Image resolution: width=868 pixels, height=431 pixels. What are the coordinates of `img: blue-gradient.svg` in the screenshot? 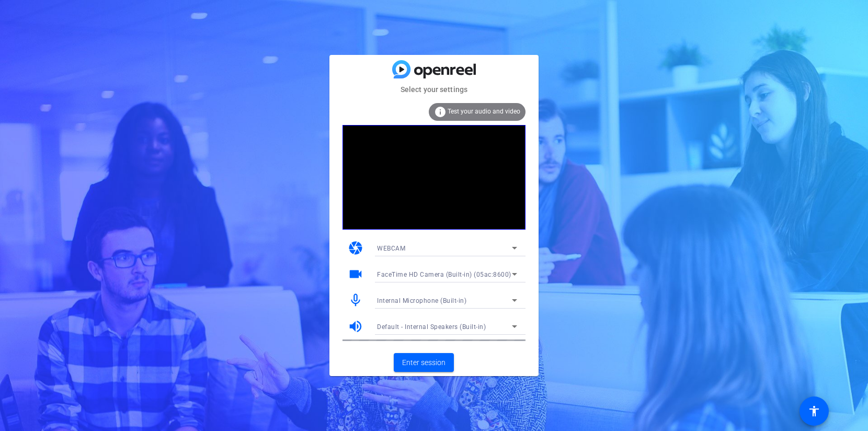 It's located at (434, 69).